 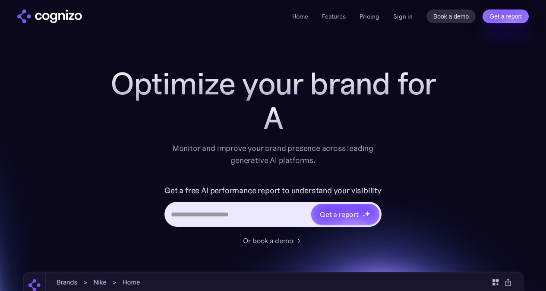 I want to click on a: Features, so click(x=334, y=16).